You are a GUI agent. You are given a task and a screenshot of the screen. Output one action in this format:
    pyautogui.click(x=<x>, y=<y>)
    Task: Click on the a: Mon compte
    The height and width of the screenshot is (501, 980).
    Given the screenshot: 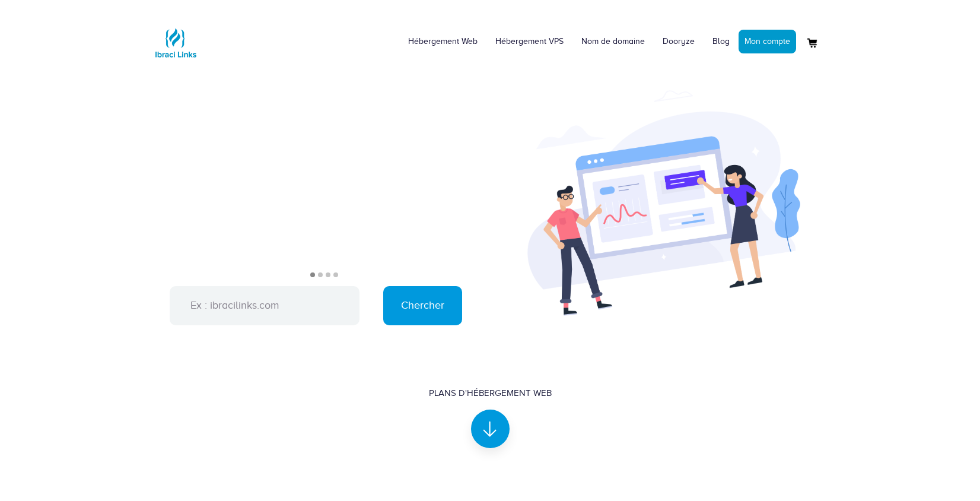 What is the action you would take?
    pyautogui.click(x=767, y=41)
    